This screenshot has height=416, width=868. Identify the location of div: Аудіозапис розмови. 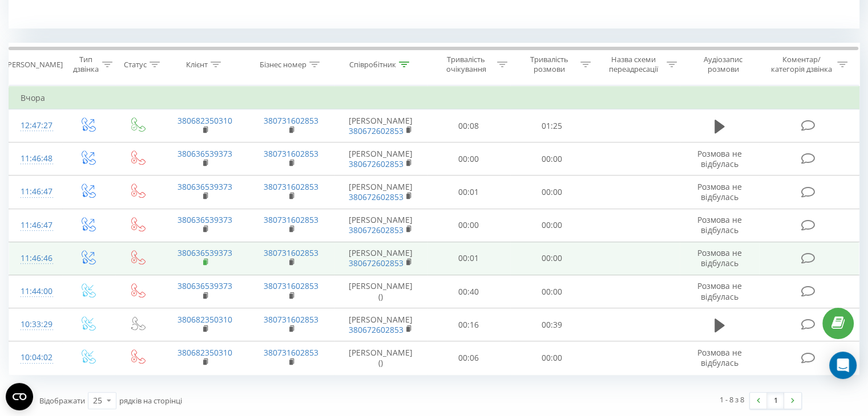
(723, 64).